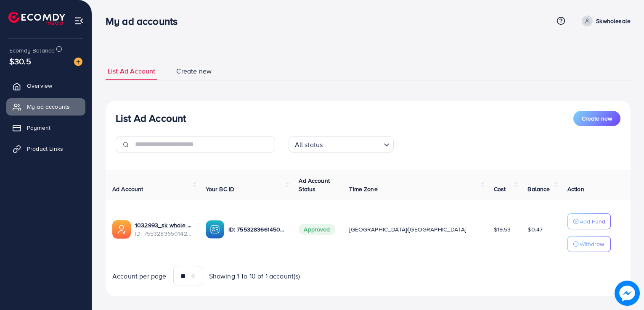 The height and width of the screenshot is (310, 644). Describe the element at coordinates (254, 276) in the screenshot. I see `span: Showing 1 To 10 of 1 account(s)` at that location.